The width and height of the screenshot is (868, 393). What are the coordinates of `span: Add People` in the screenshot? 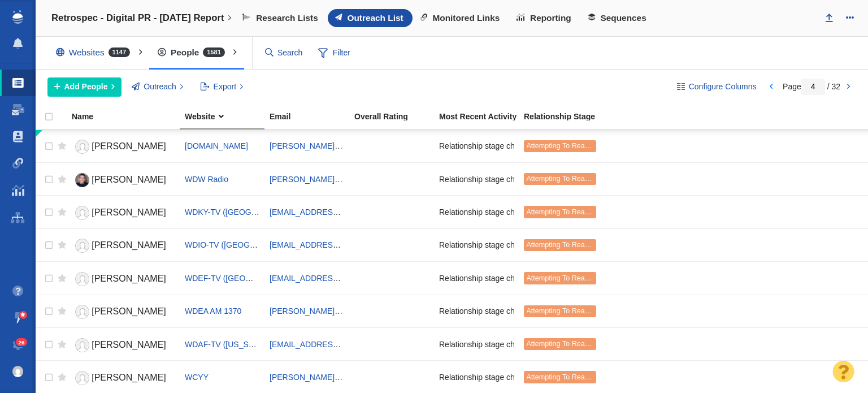 It's located at (86, 86).